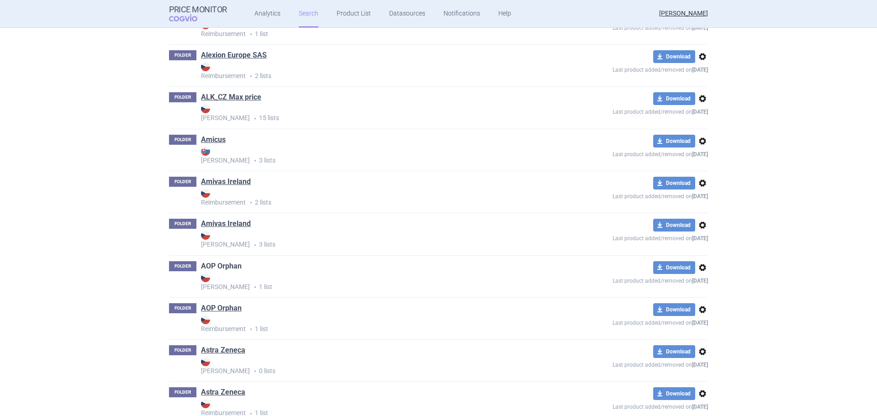  Describe the element at coordinates (198, 14) in the screenshot. I see `a: Price MonitorCOGVIO` at that location.